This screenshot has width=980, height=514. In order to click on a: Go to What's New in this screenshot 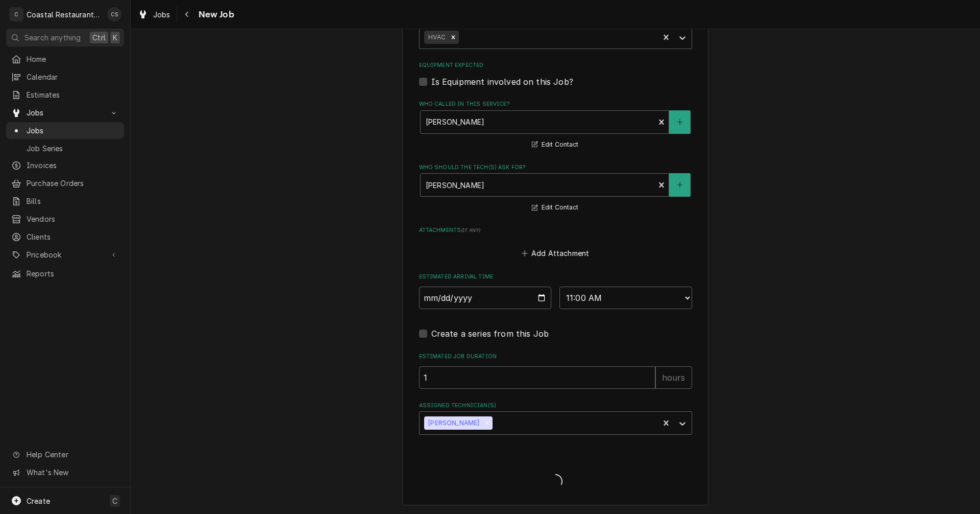, I will do `click(65, 471)`.